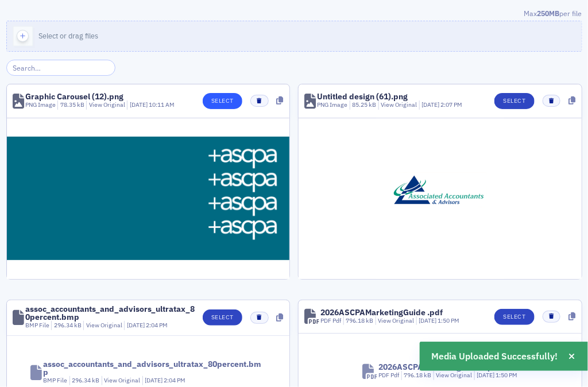 This screenshot has height=387, width=588. Describe the element at coordinates (363, 105) in the screenshot. I see `div: 85.25 kB` at that location.